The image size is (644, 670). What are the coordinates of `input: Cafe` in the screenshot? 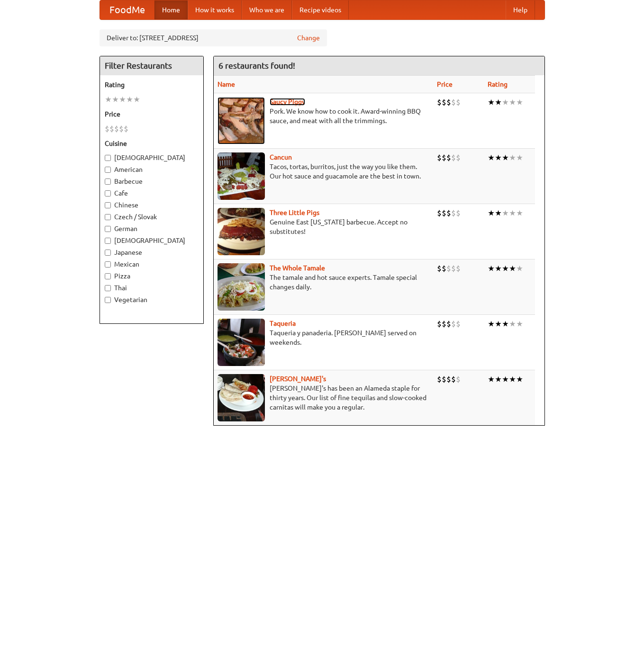 It's located at (108, 193).